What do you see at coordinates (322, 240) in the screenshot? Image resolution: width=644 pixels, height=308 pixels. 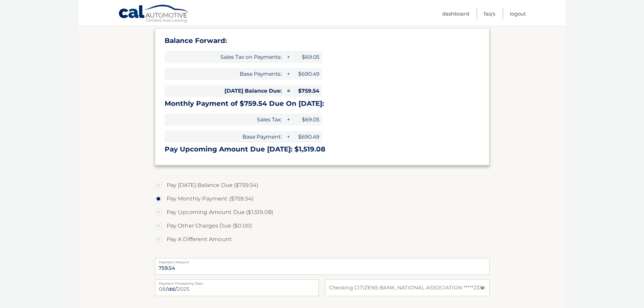 I see `label: Pay A Different Amount` at bounding box center [322, 240].